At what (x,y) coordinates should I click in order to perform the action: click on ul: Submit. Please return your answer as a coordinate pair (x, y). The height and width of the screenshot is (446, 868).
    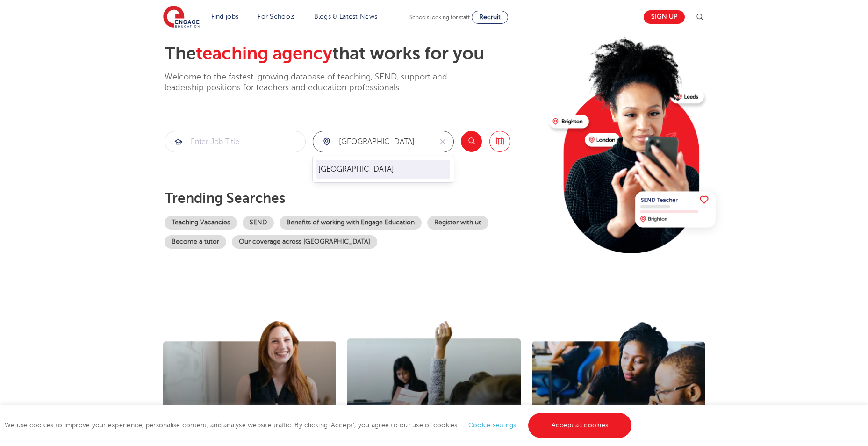
    Looking at the image, I should click on (383, 169).